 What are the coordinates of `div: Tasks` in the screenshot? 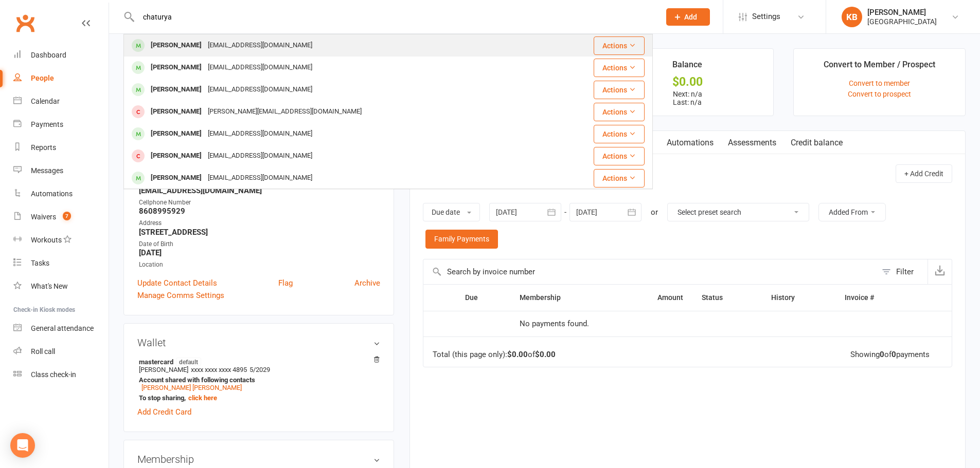 It's located at (40, 263).